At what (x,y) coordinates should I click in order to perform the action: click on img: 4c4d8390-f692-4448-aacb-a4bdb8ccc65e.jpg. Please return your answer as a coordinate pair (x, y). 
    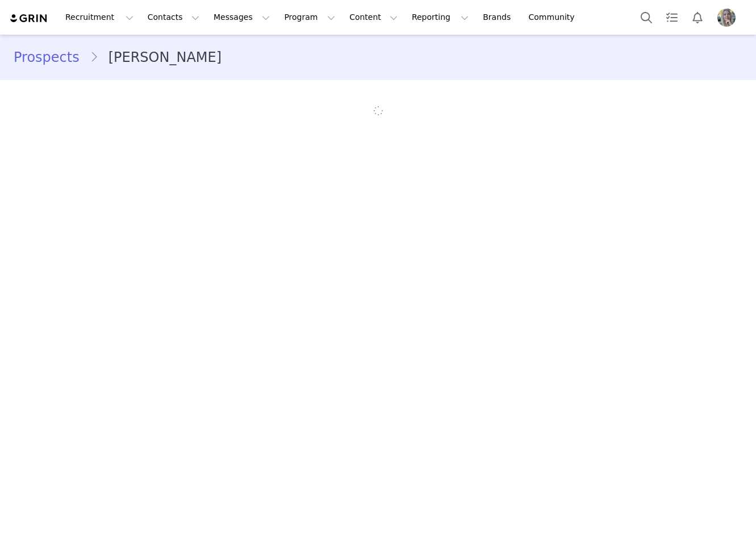
    Looking at the image, I should click on (726, 17).